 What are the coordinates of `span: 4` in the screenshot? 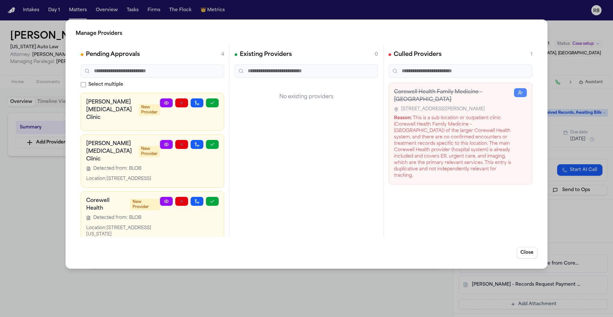 It's located at (222, 55).